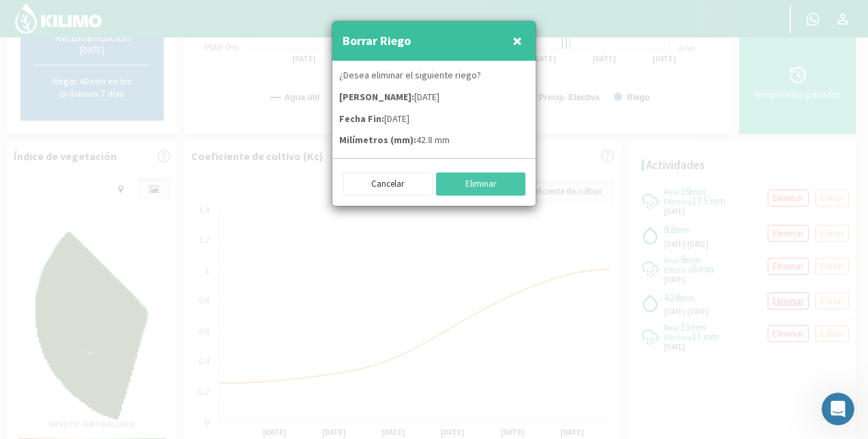 The height and width of the screenshot is (439, 868). I want to click on h4: Borrar Riego, so click(377, 41).